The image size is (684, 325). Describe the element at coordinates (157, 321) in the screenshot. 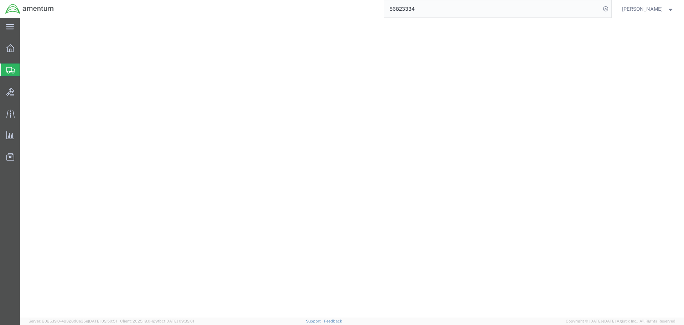

I see `span: Client: 2025.19.0-129fbcf` at that location.